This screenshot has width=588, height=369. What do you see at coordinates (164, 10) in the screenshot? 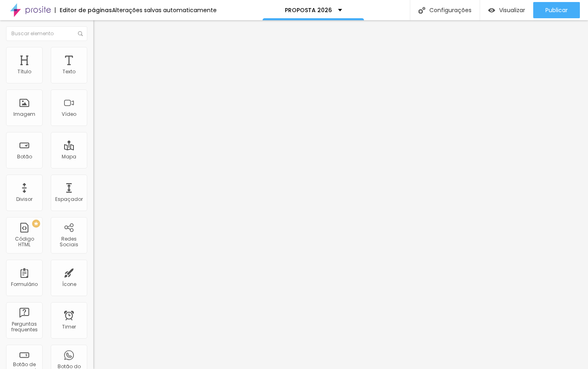
I see `div: Alterações salvas automaticamente` at bounding box center [164, 10].